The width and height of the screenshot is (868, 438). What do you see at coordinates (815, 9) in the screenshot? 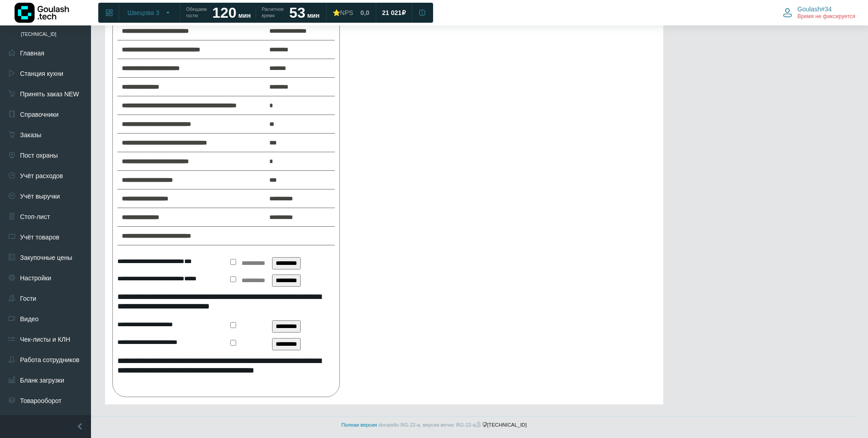
I see `span: Goulash#34` at bounding box center [815, 9].